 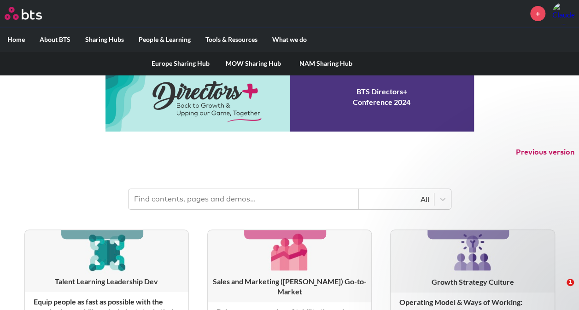 What do you see at coordinates (23, 13) in the screenshot?
I see `img: BTS Logo` at bounding box center [23, 13].